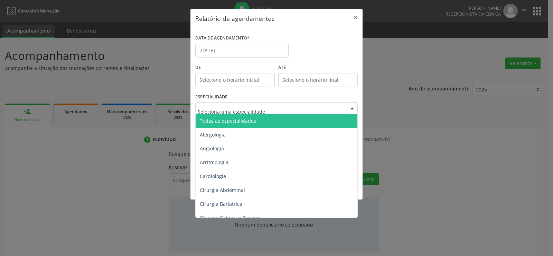  What do you see at coordinates (222, 189) in the screenshot?
I see `span: Cirurgia Abdominal` at bounding box center [222, 189].